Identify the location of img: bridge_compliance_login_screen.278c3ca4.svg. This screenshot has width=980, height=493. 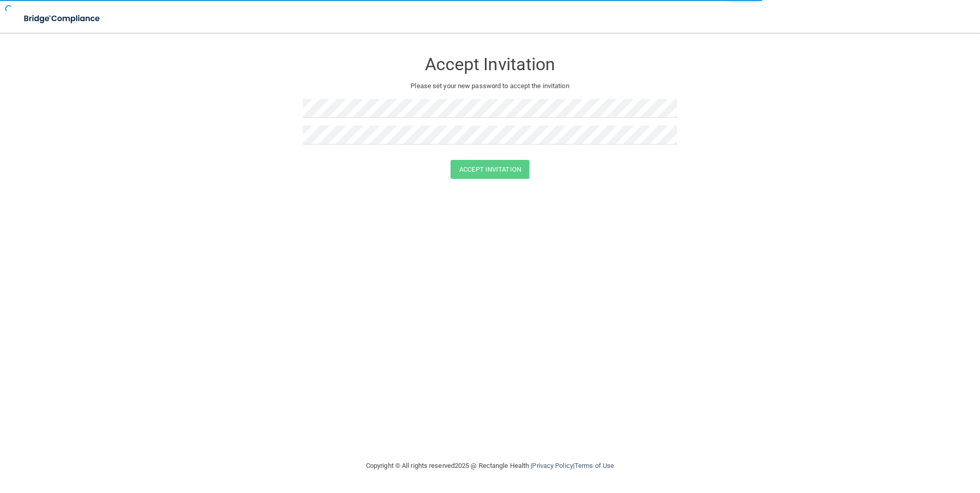
(62, 19).